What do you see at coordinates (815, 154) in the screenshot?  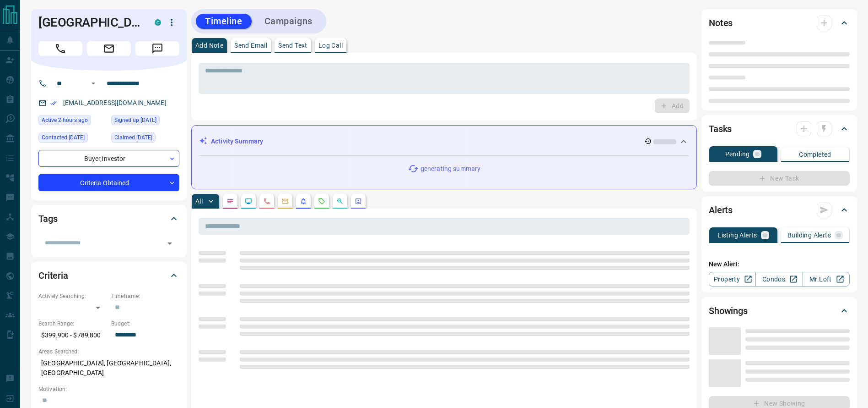 I see `p: Completed` at bounding box center [815, 154].